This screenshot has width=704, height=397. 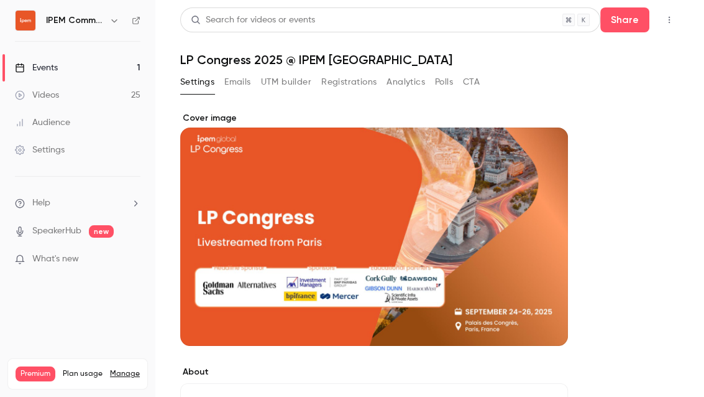 What do you see at coordinates (83, 374) in the screenshot?
I see `span: Plan usage` at bounding box center [83, 374].